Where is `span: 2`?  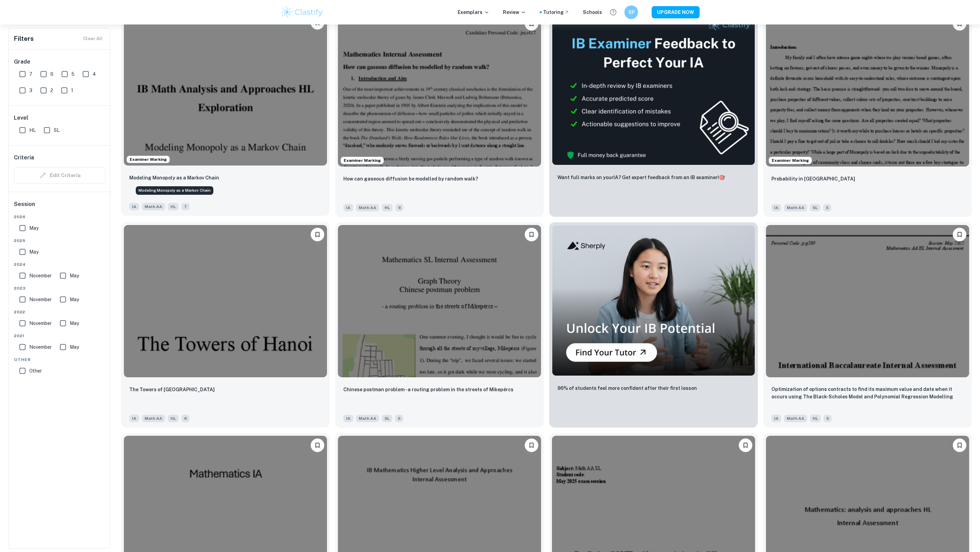
span: 2 is located at coordinates (52, 90).